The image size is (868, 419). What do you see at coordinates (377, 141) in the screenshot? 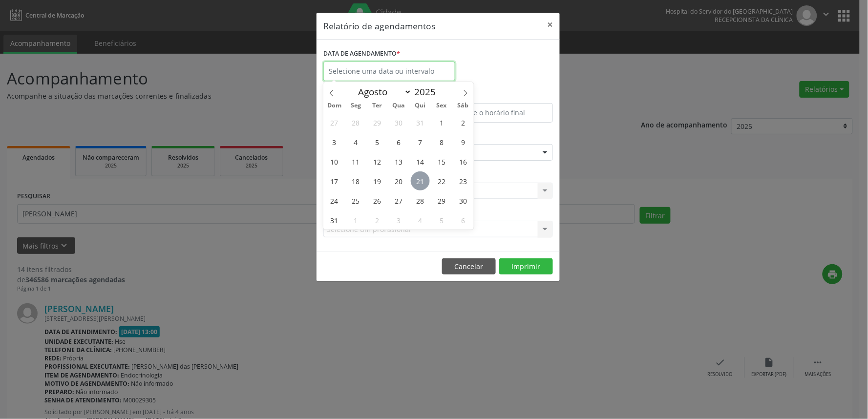
I see `span: Agosto 5, 2025` at bounding box center [377, 141].